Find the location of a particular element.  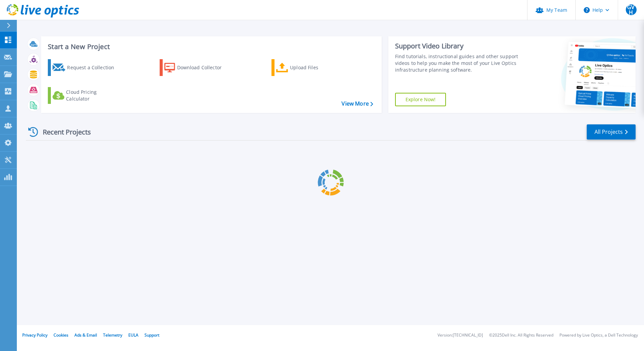

div: Request a Collection is located at coordinates (94, 67).